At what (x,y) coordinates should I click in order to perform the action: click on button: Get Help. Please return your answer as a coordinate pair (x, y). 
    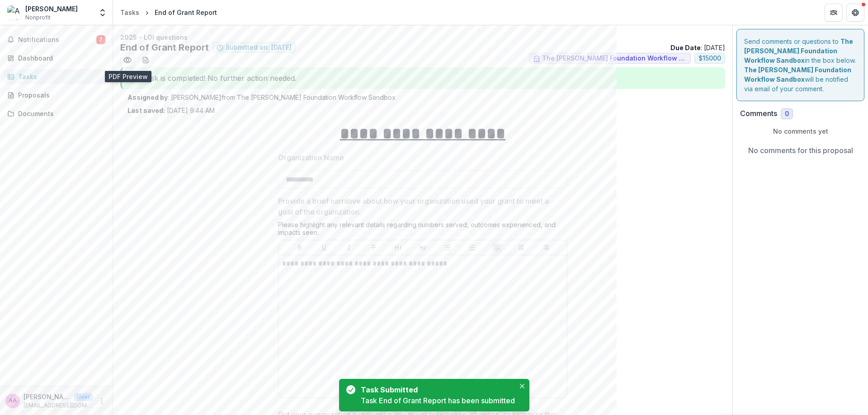
    Looking at the image, I should click on (856, 13).